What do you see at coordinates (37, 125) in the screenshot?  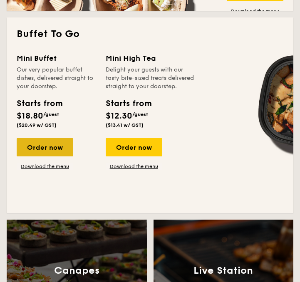 I see `span: ($20.49 w/ GST)` at bounding box center [37, 125].